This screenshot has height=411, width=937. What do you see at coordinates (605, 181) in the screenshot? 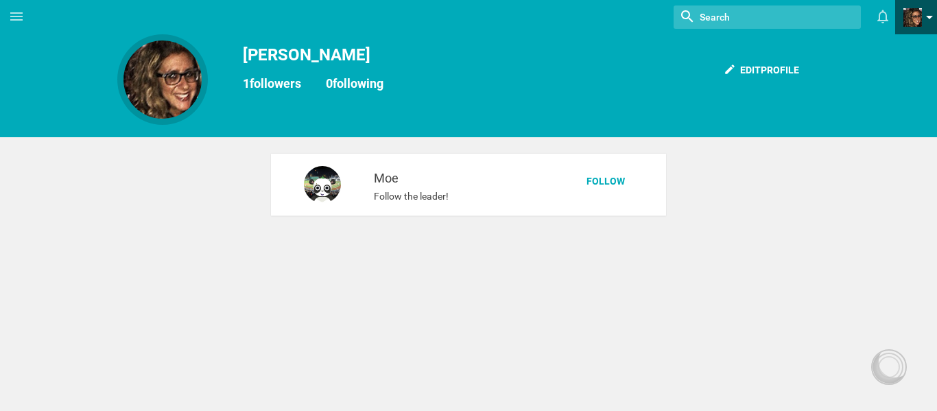
I see `div: Follow` at bounding box center [605, 181].